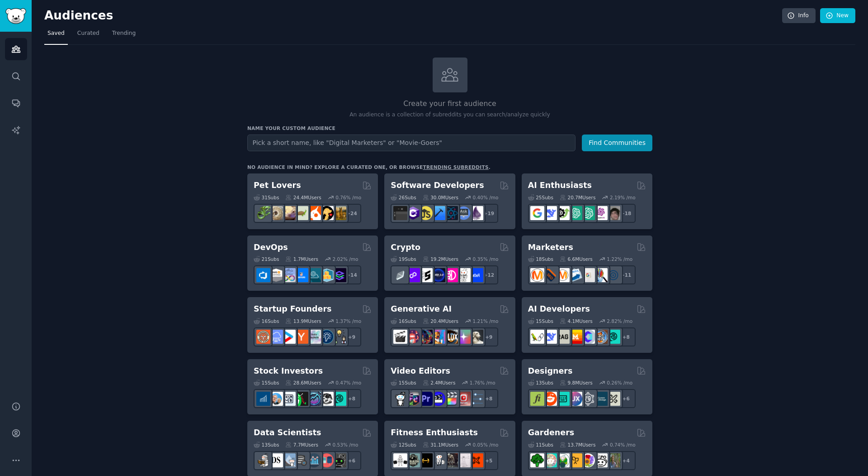 The image size is (868, 476). What do you see at coordinates (288, 371) in the screenshot?
I see `h2: Stock Investors` at bounding box center [288, 371].